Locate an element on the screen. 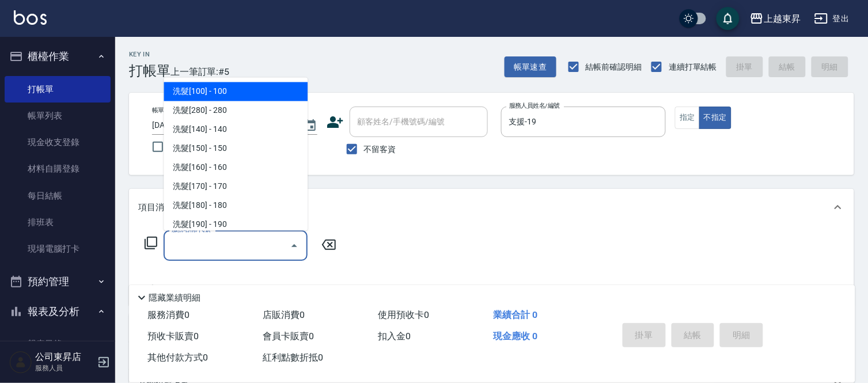 Image resolution: width=868 pixels, height=383 pixels. a: 報表目錄 is located at coordinates (58, 344).